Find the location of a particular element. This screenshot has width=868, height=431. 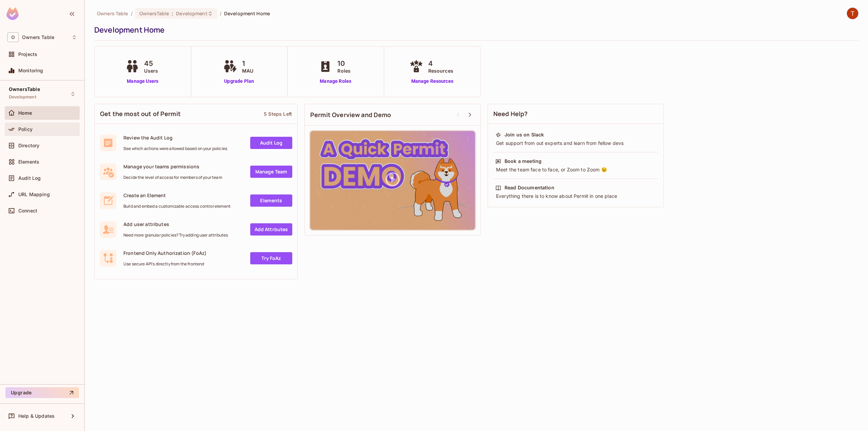

span: URL Mapping is located at coordinates (34, 195).